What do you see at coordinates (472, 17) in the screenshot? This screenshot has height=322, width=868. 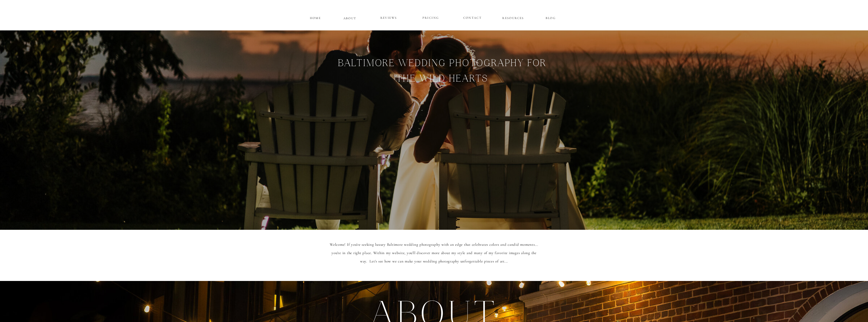 I see `p: CONTACT` at bounding box center [472, 17].